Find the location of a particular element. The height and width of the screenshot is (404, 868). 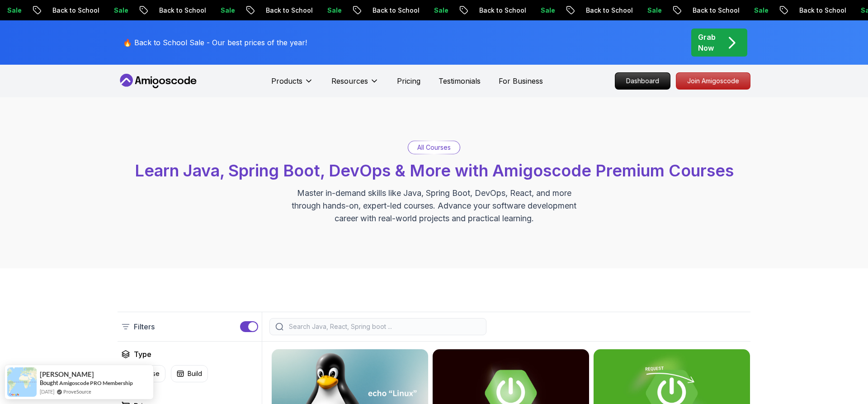

h2: Type is located at coordinates (143, 354).